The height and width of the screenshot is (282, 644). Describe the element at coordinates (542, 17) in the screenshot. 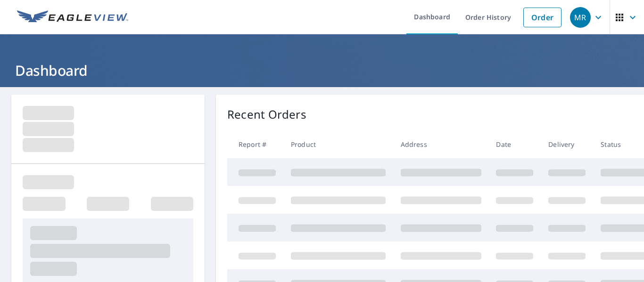

I see `a: Order` at that location.